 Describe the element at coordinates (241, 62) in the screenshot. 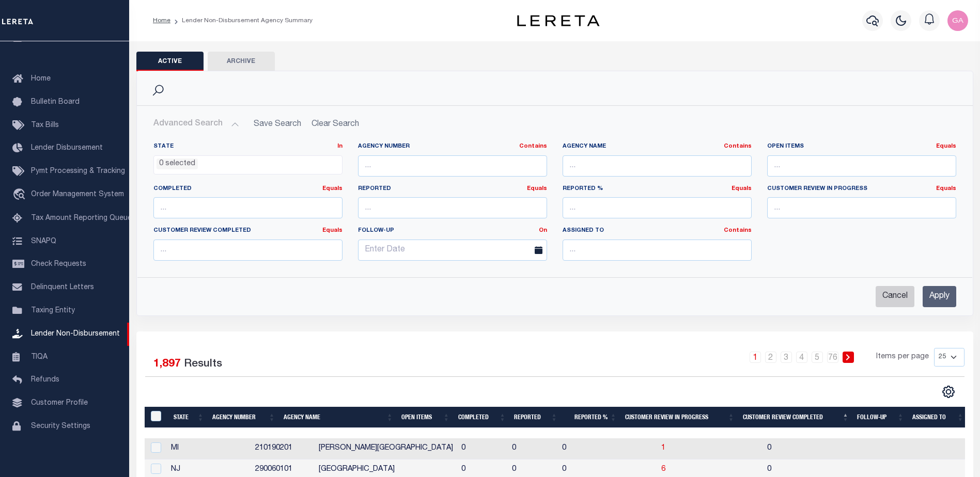

I see `button: Archive` at that location.